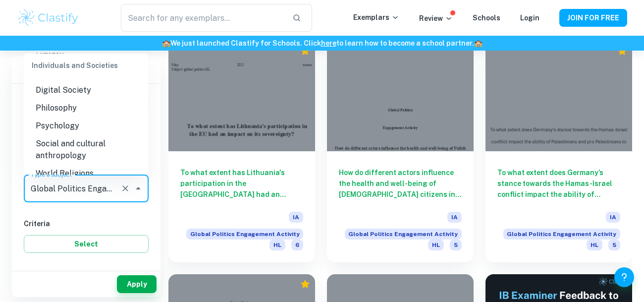 The image size is (644, 302). What do you see at coordinates (48, 18) in the screenshot?
I see `a: Clastify logo` at bounding box center [48, 18].